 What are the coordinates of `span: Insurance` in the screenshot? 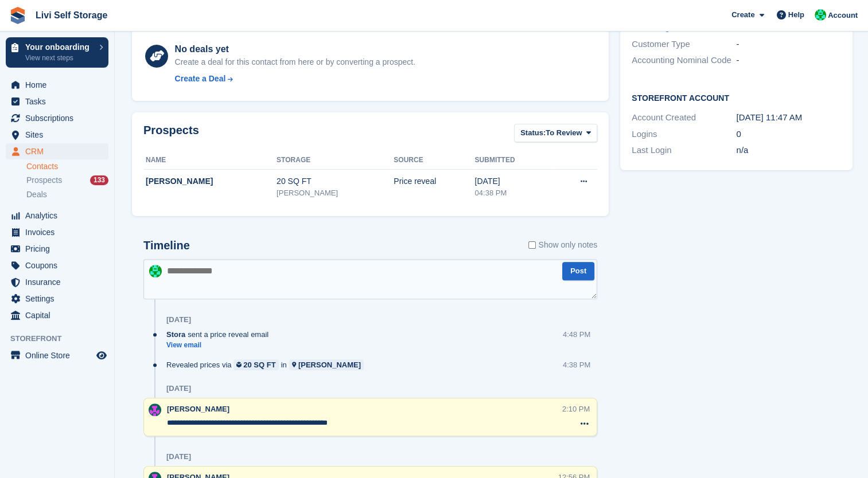 It's located at (60, 282).